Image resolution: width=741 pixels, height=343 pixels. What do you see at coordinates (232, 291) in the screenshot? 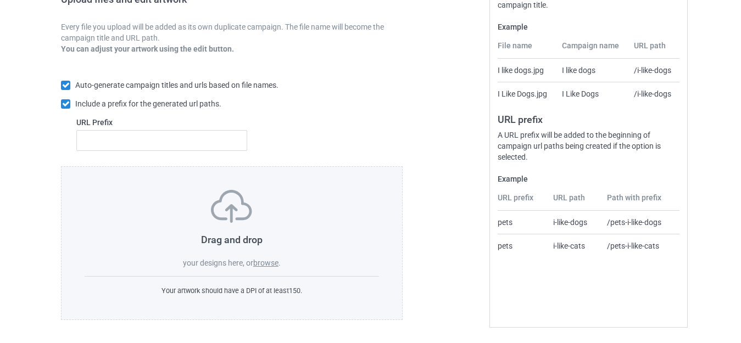
I see `span: Your artwork should have a DPI of at least 150 .` at bounding box center [232, 291].